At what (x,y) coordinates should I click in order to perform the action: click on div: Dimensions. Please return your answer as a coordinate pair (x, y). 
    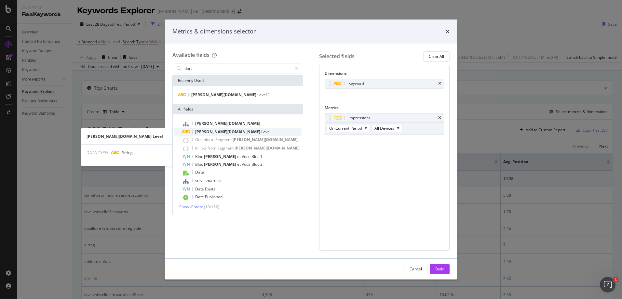
    Looking at the image, I should click on (385, 75).